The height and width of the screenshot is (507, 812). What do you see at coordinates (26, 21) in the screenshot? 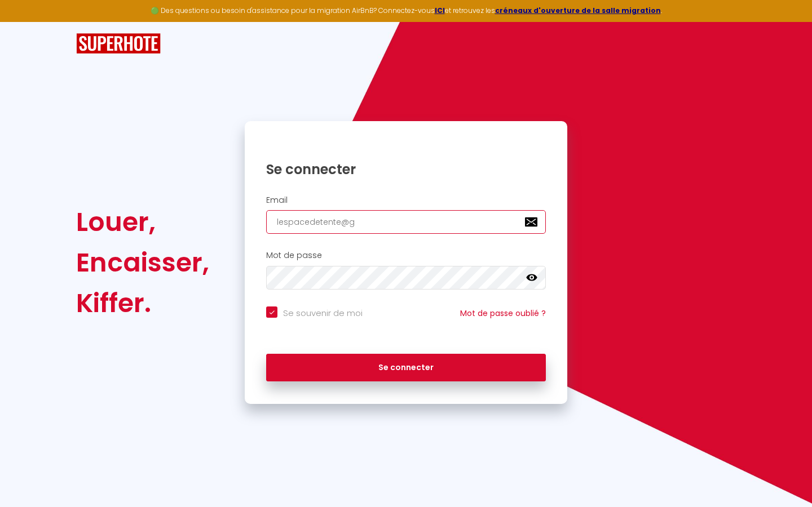
I see `button: Ouvrir le widget de chat LiveChat` at bounding box center [26, 21].